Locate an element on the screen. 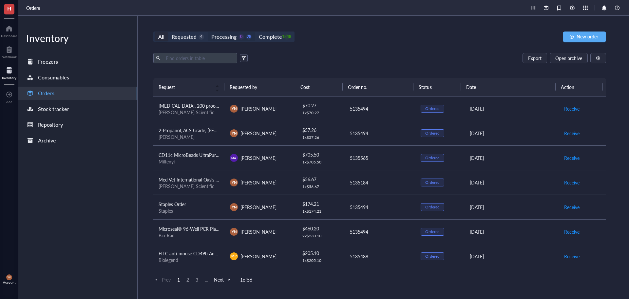 The image size is (629, 299). div: 5135184 is located at coordinates (380, 182).